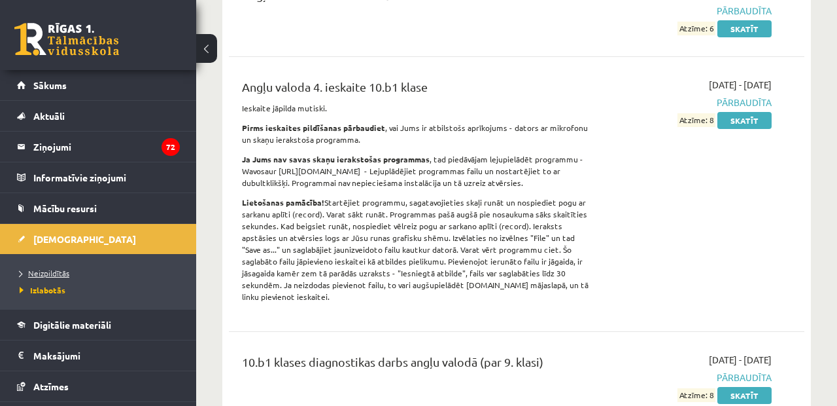 The image size is (837, 406). I want to click on a: Digitālie materiāli, so click(98, 324).